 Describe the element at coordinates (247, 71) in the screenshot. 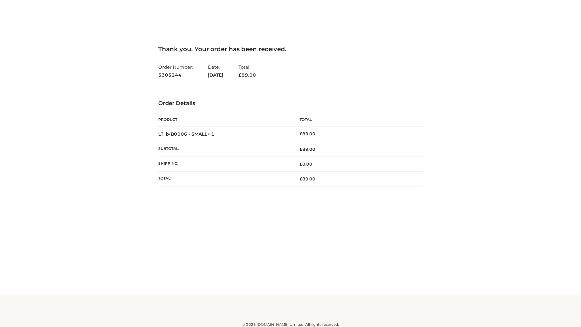

I see `li: Total:` at that location.